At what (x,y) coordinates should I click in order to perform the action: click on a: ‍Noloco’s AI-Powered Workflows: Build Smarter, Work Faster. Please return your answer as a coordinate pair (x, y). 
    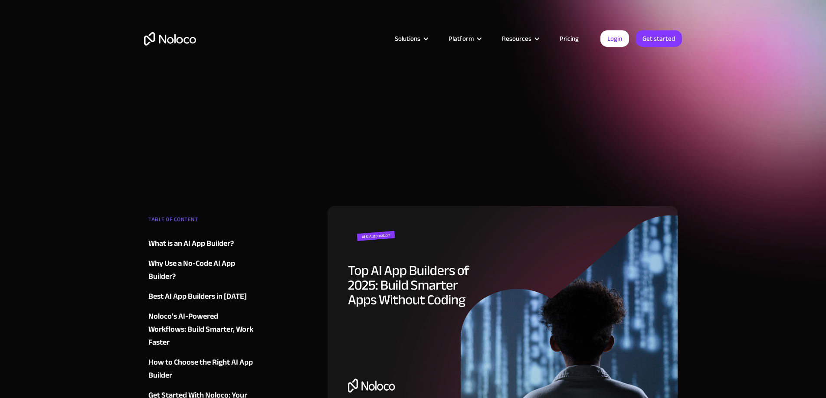
    Looking at the image, I should click on (201, 330).